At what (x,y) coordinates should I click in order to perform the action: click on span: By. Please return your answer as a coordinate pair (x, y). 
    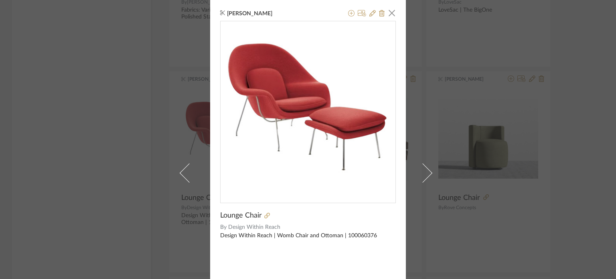
    Looking at the image, I should click on (223, 227).